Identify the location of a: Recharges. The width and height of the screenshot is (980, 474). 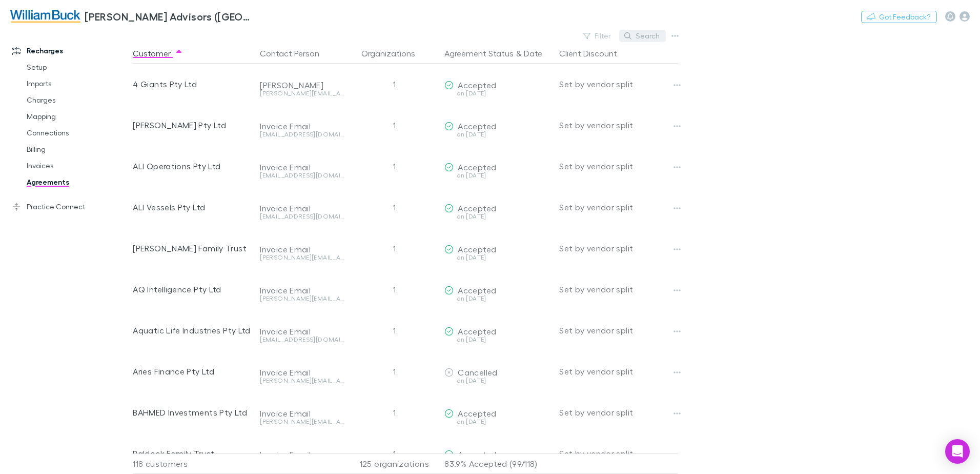
(70, 51).